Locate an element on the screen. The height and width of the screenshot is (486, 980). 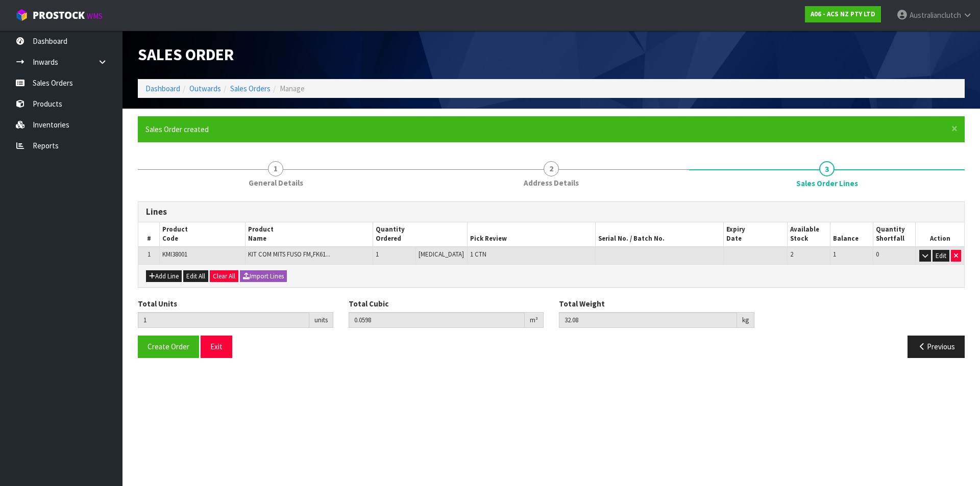
th: Product Name is located at coordinates (308, 234).